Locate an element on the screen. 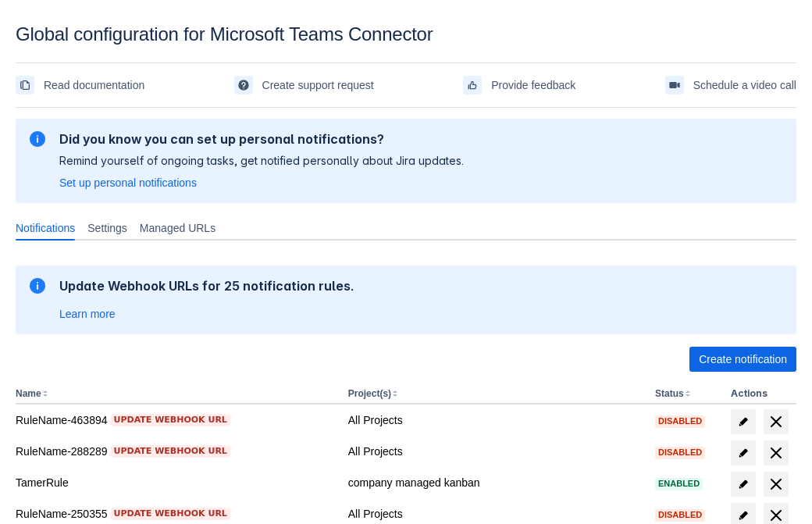 Image resolution: width=812 pixels, height=524 pixels. span: documentation is located at coordinates (25, 85).